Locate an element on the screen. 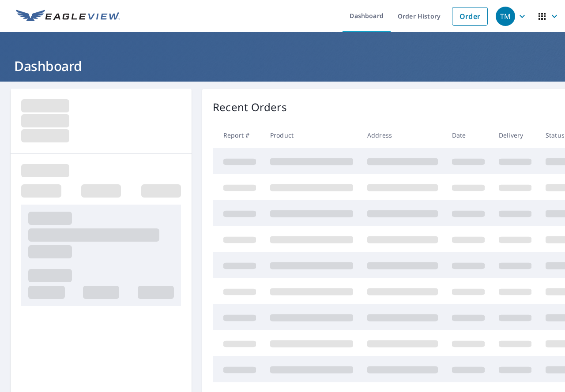 The height and width of the screenshot is (392, 565). img: EV Logo is located at coordinates (68, 17).